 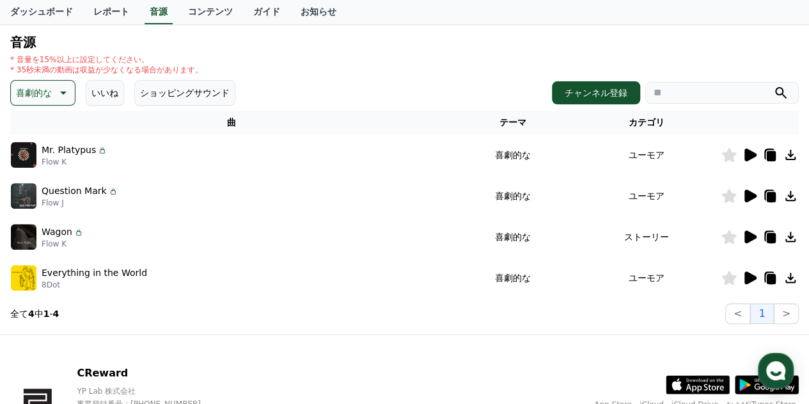 What do you see at coordinates (35, 313) in the screenshot?
I see `p: 全て 中 -` at bounding box center [35, 313].